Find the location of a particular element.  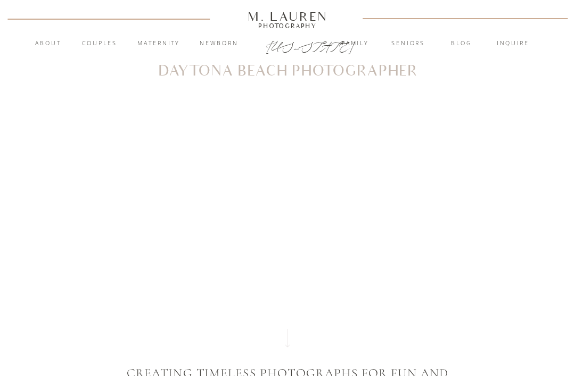

a: About is located at coordinates (48, 44).